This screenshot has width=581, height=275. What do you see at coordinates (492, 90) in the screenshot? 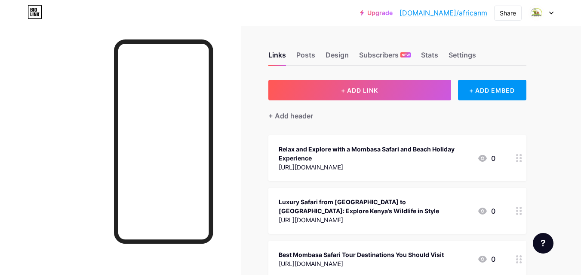
I see `div: + ADD EMBED` at bounding box center [492, 90].